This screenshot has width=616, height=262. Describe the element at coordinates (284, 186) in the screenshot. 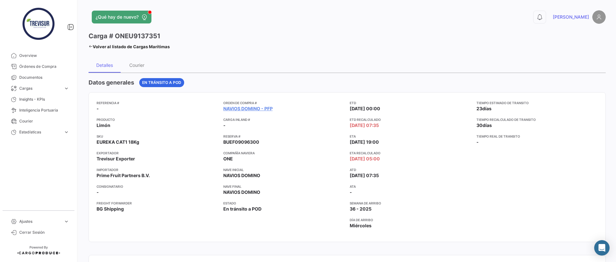

I see `app-card-info-title: Nave final` at that location.